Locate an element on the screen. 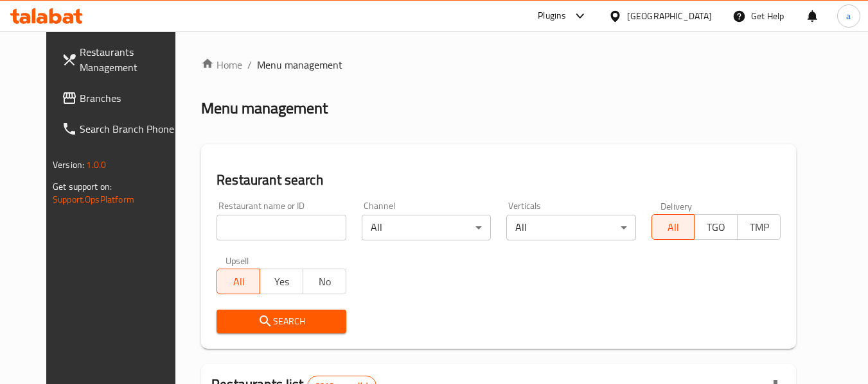 The height and width of the screenshot is (384, 868). a: Home is located at coordinates (221, 65).